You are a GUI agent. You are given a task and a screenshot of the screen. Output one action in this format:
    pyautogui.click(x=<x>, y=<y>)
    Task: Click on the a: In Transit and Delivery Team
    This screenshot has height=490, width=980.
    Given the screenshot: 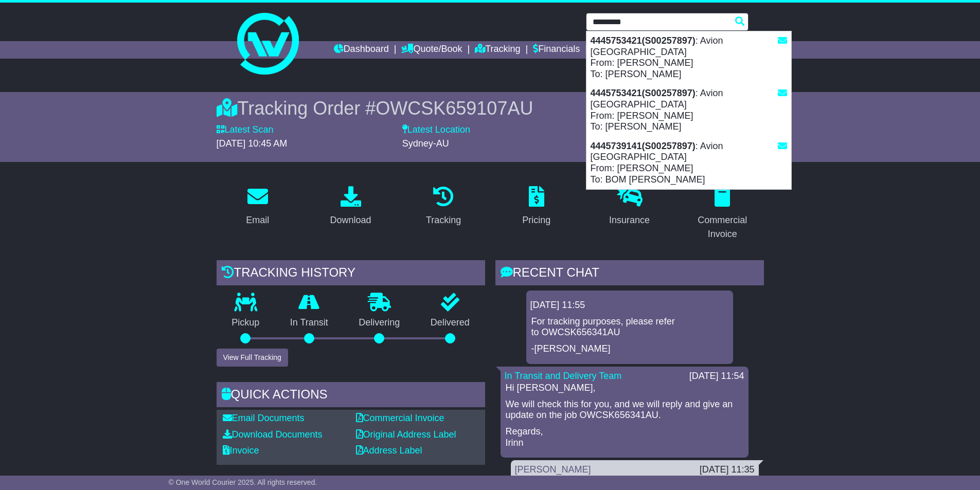 What is the action you would take?
    pyautogui.click(x=563, y=376)
    